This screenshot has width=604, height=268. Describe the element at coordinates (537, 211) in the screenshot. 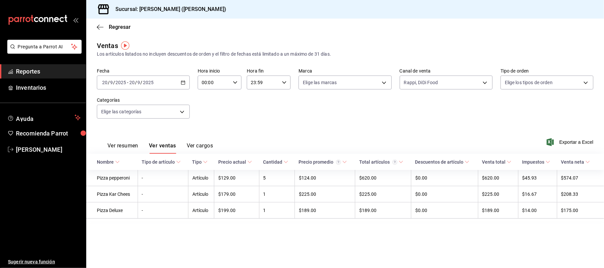

I see `td: $14.00` at that location.